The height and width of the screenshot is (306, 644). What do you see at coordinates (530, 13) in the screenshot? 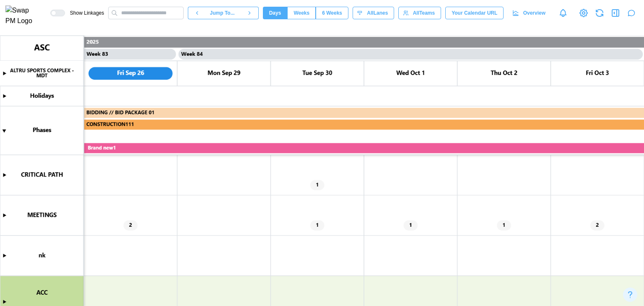
I see `a: Overview` at bounding box center [530, 13].